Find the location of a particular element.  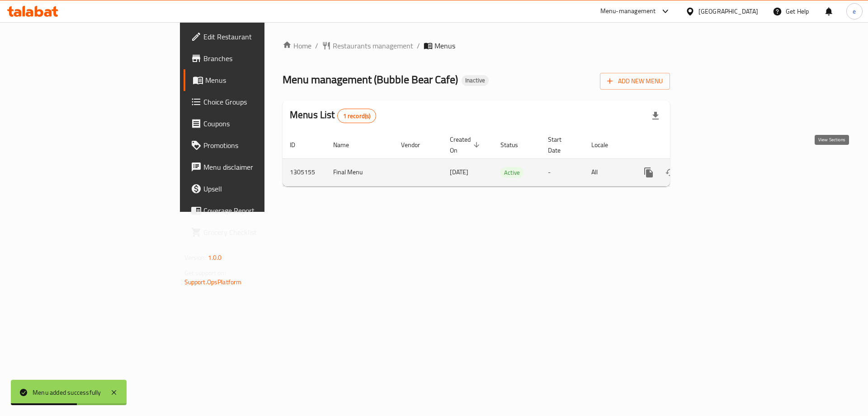

div: Inactive is located at coordinates (475, 80).